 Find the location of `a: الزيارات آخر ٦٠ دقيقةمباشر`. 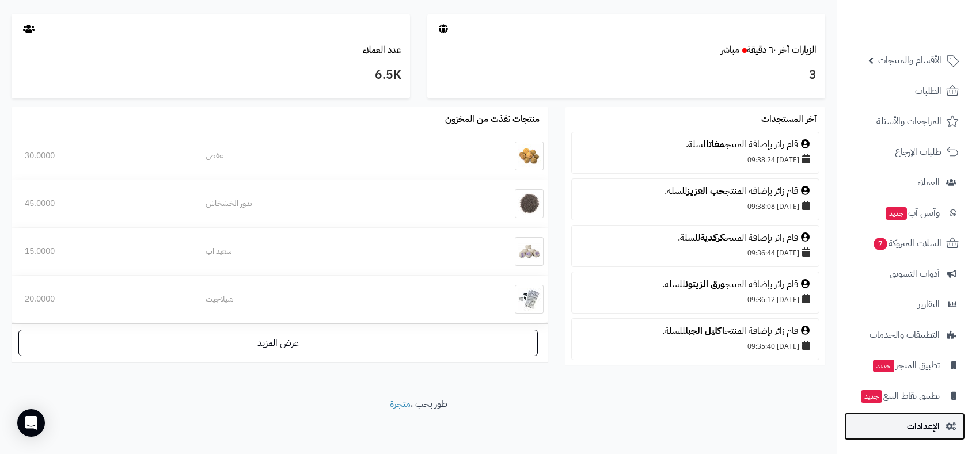

a: الزيارات آخر ٦٠ دقيقةمباشر is located at coordinates (769, 50).